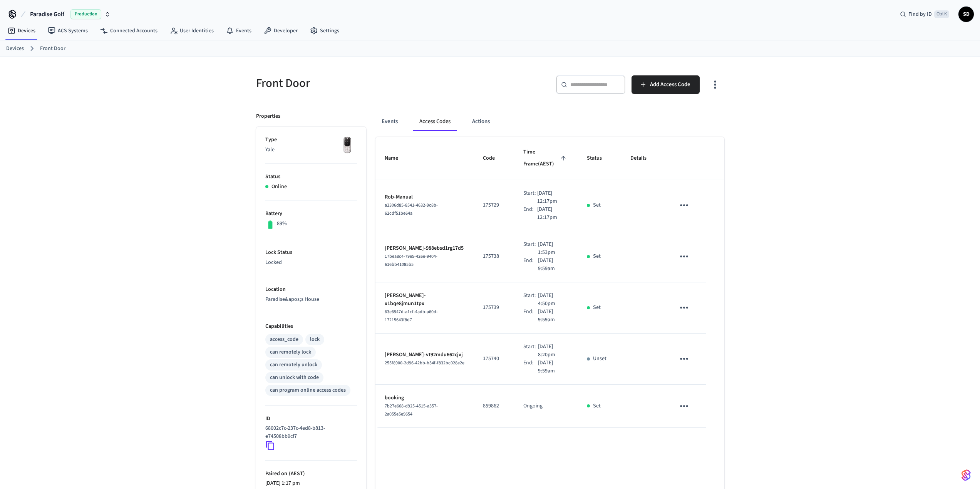 The width and height of the screenshot is (980, 489). What do you see at coordinates (494, 205) in the screenshot?
I see `p: 175729` at bounding box center [494, 205].